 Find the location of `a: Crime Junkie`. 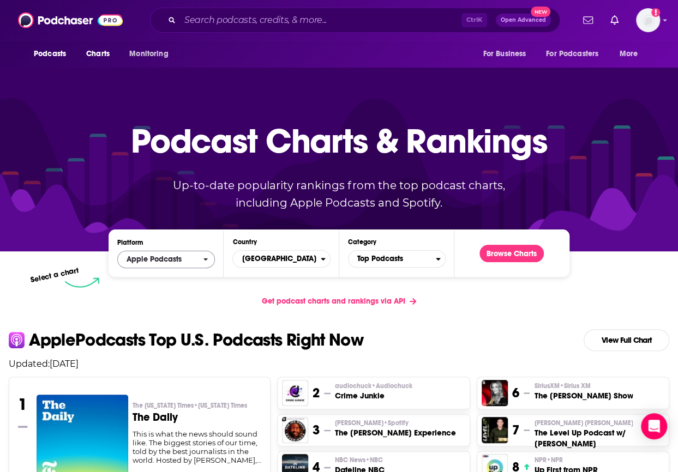

a: Crime Junkie is located at coordinates (295, 393).